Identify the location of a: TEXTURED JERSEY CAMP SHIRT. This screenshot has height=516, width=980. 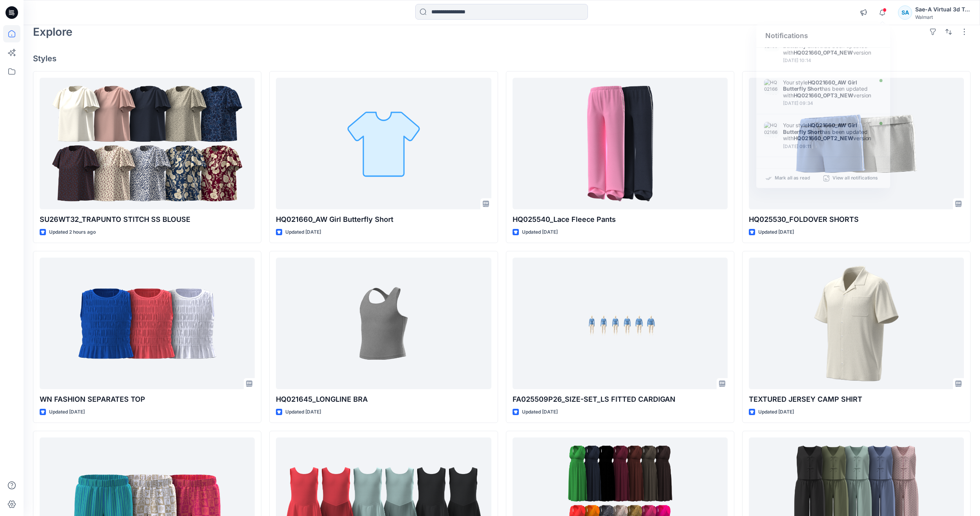
(857, 323).